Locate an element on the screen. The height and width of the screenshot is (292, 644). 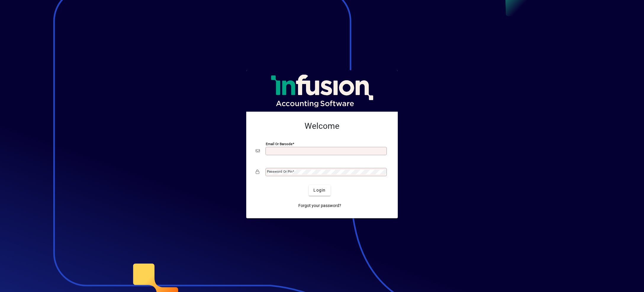
span: Forgot your password? is located at coordinates (320, 205).